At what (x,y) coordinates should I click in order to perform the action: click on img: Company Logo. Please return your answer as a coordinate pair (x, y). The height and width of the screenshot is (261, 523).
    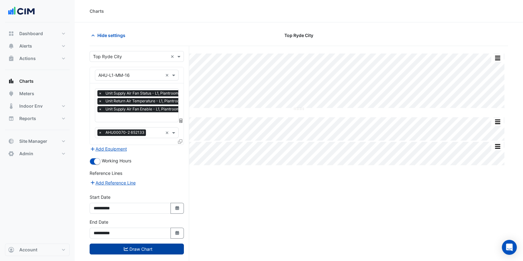
    Looking at the image, I should click on (21, 11).